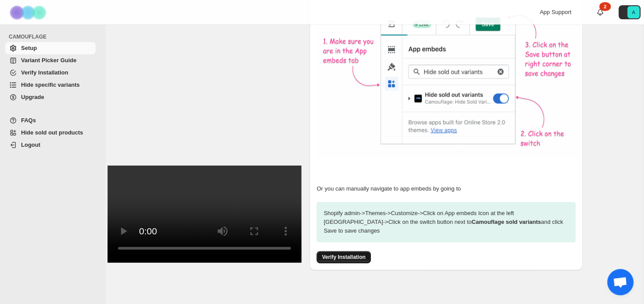 This screenshot has height=304, width=644. What do you see at coordinates (52, 132) in the screenshot?
I see `span: Hide sold out products` at bounding box center [52, 132].